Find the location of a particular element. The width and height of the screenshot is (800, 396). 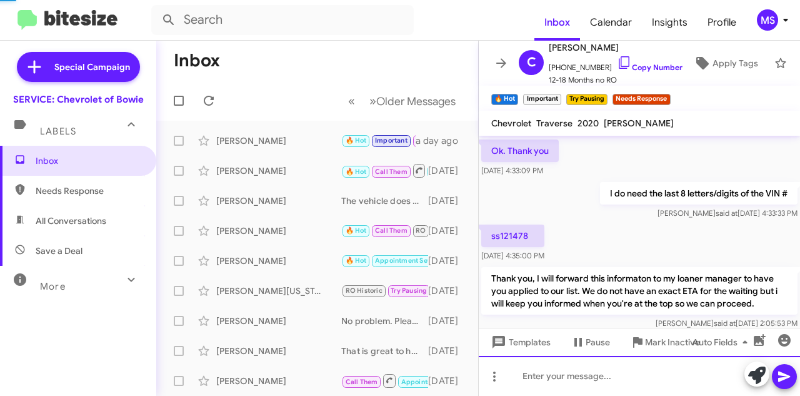

span: C is located at coordinates (531, 62).